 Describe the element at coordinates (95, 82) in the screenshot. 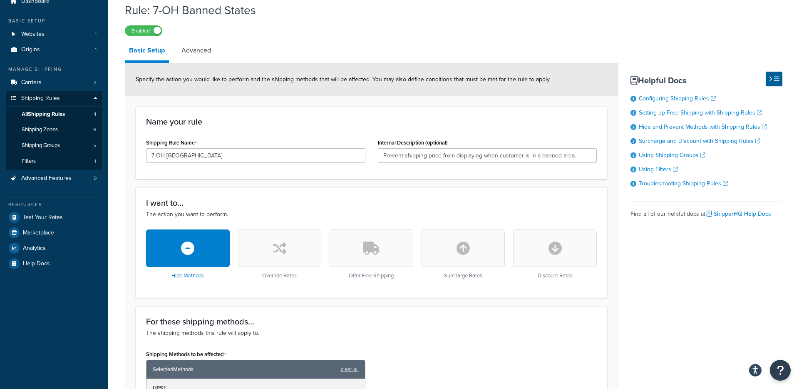

I see `span: 2` at that location.